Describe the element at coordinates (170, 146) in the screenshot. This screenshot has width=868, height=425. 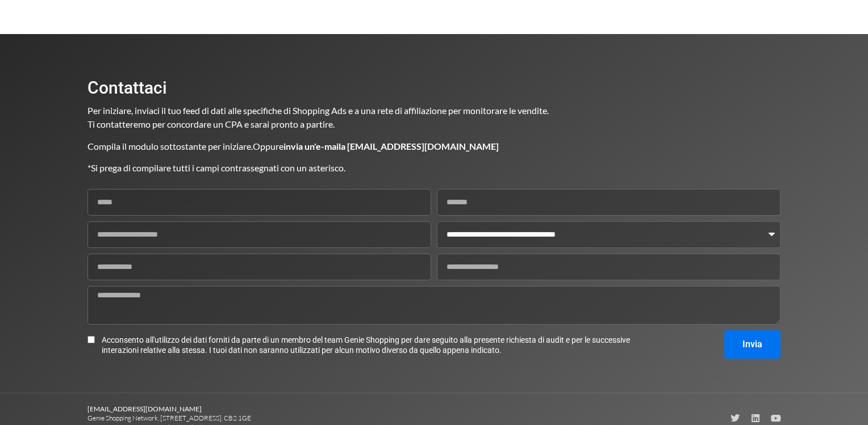
I see `font: Compila il modulo sottostante per iniziare.` at that location.